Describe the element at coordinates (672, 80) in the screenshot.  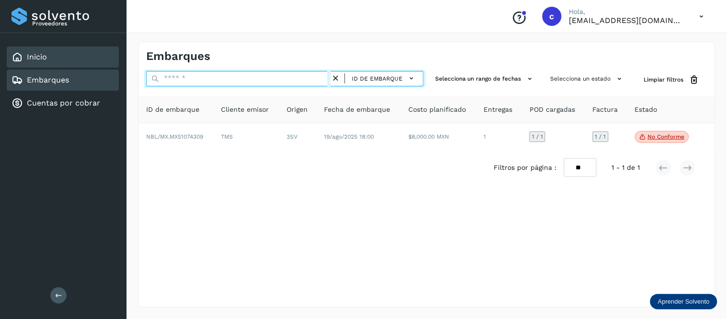
I see `button: Limpiar filtros` at that location.